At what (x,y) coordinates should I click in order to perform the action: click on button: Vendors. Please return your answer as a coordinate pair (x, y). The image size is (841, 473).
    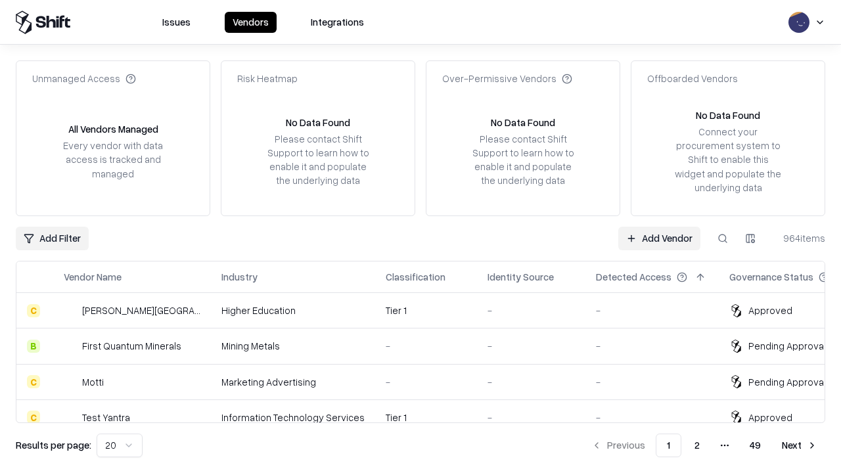
    Looking at the image, I should click on (250, 22).